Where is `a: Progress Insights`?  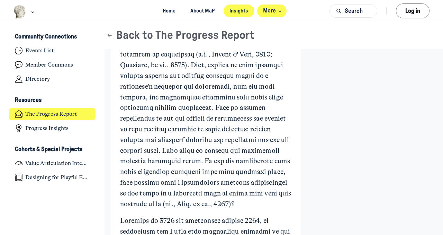
a: Progress Insights is located at coordinates (52, 128).